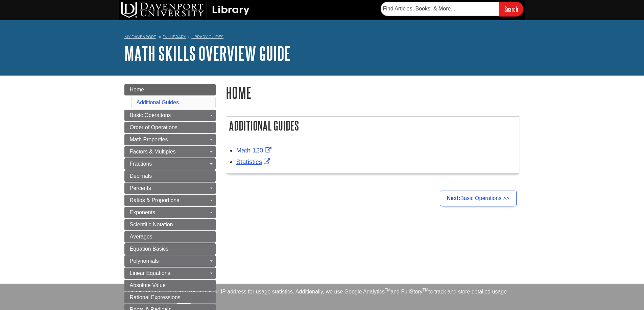 This screenshot has width=644, height=310. Describe the element at coordinates (149, 249) in the screenshot. I see `span: Equation Basics` at that location.